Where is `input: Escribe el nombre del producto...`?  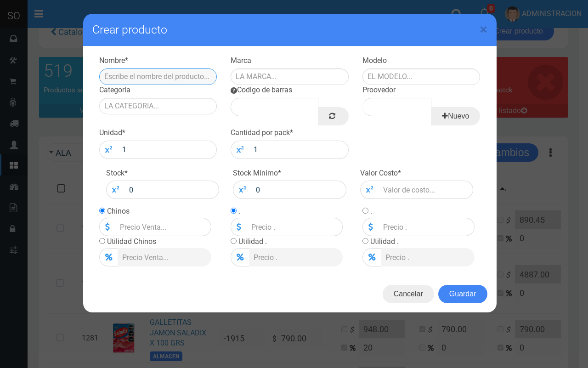
input: Escribe el nombre del producto... is located at coordinates (158, 77).